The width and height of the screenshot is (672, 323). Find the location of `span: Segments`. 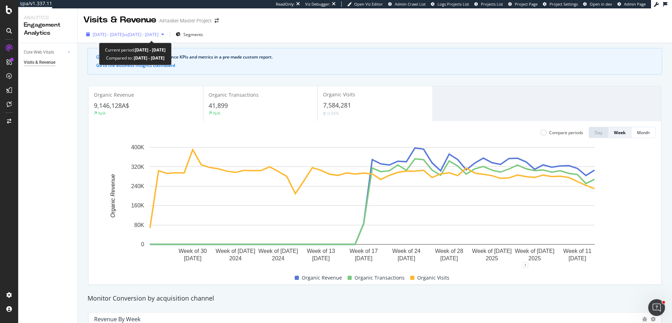

span: Segments is located at coordinates (193, 34).